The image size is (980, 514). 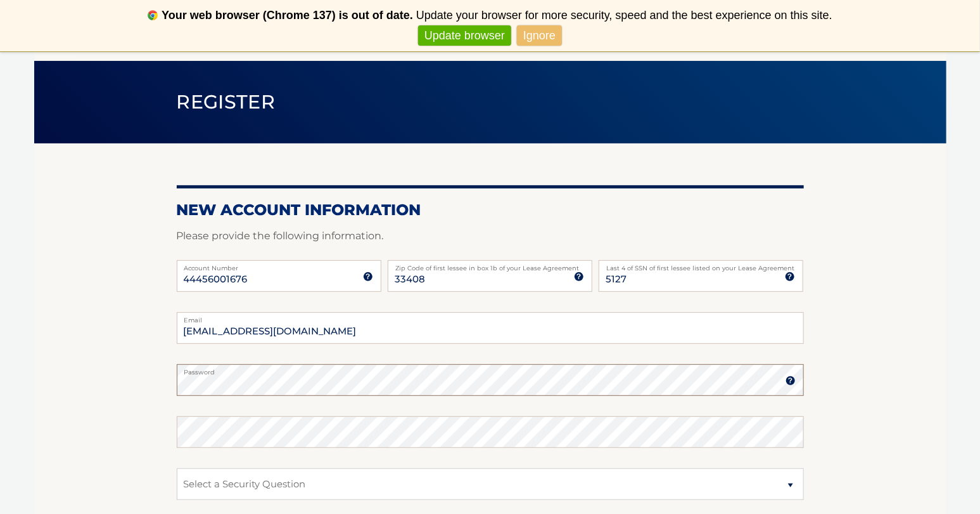 I want to click on label: Email, so click(x=490, y=317).